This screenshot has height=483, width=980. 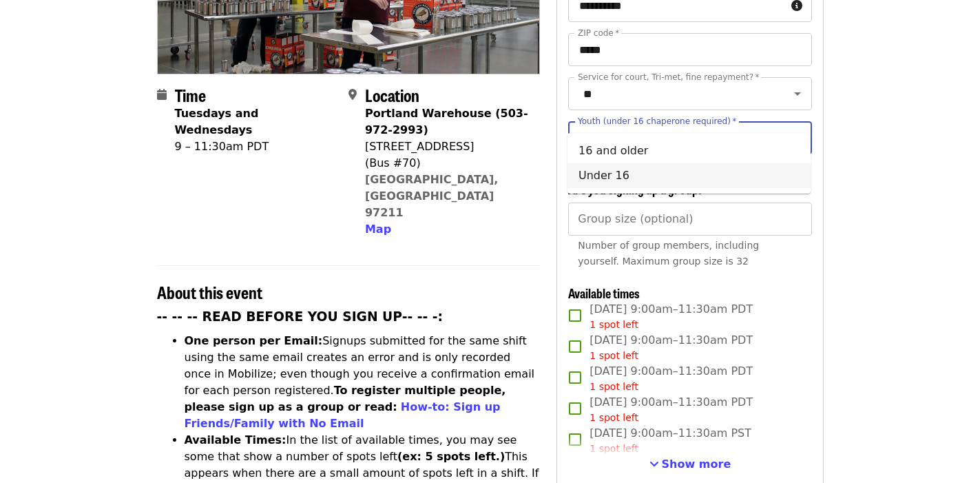 What do you see at coordinates (689, 219) in the screenshot?
I see `input: [object Object]` at bounding box center [689, 219].